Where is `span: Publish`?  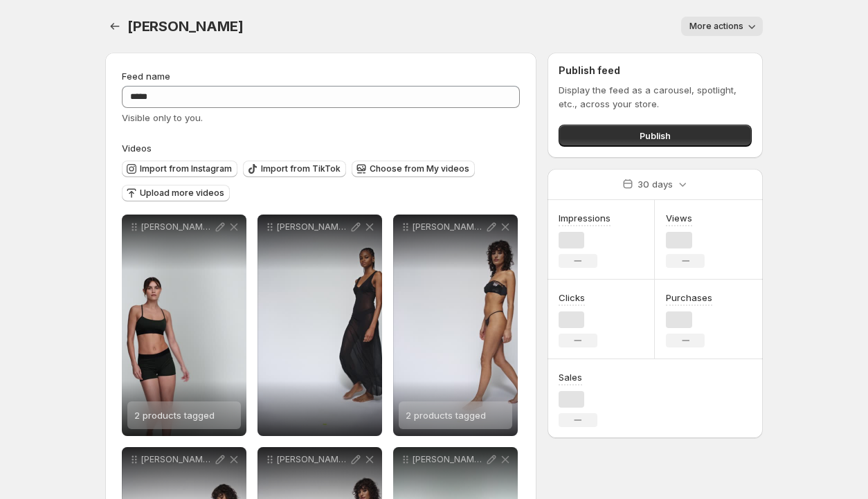
span: Publish is located at coordinates (654, 136).